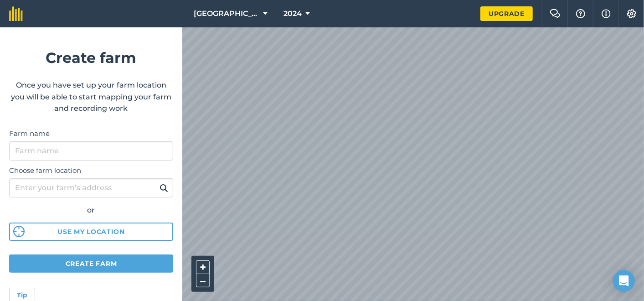 Image resolution: width=644 pixels, height=301 pixels. I want to click on h4: Tip, so click(22, 295).